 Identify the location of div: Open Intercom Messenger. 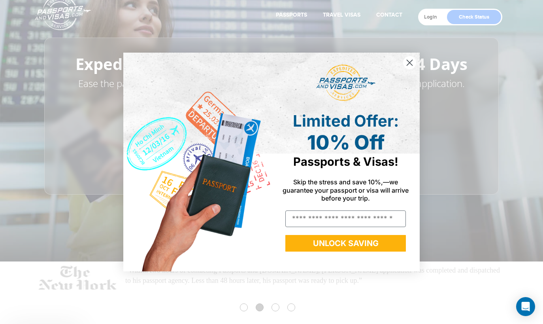
(526, 306).